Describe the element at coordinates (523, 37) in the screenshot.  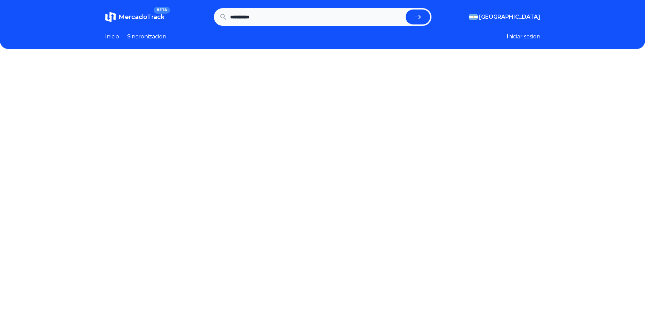
I see `button: Iniciar sesion` at that location.